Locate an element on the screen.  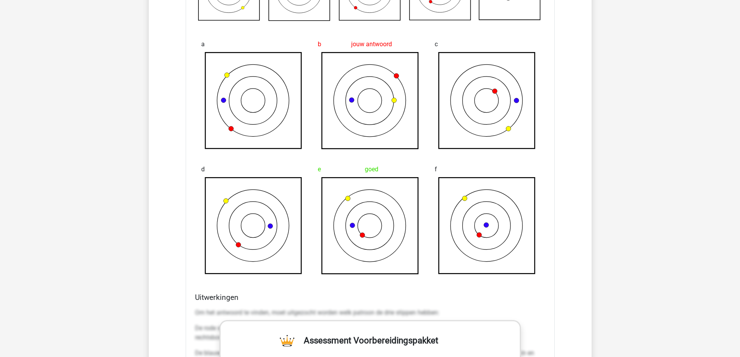
span: c is located at coordinates (436, 44).